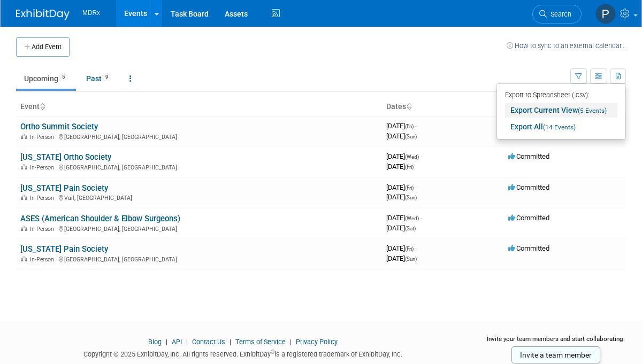 The width and height of the screenshot is (642, 364). I want to click on button: Add Event, so click(43, 47).